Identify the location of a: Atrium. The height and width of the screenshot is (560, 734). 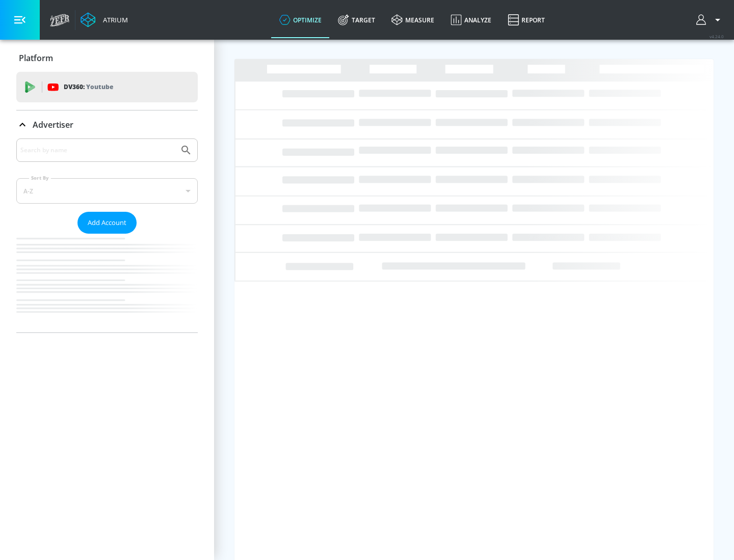
(104, 20).